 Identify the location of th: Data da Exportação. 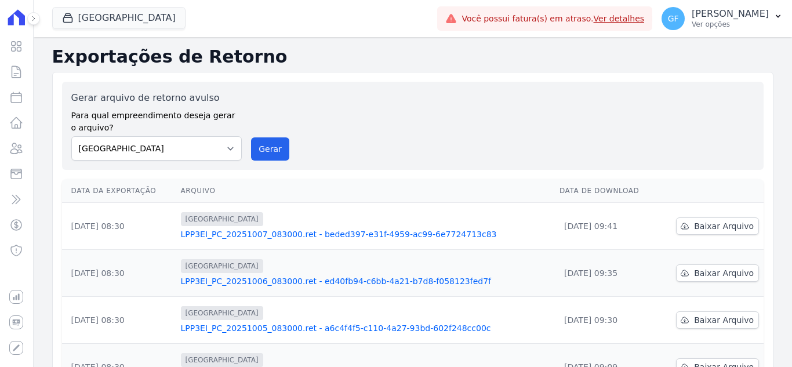
(119, 191).